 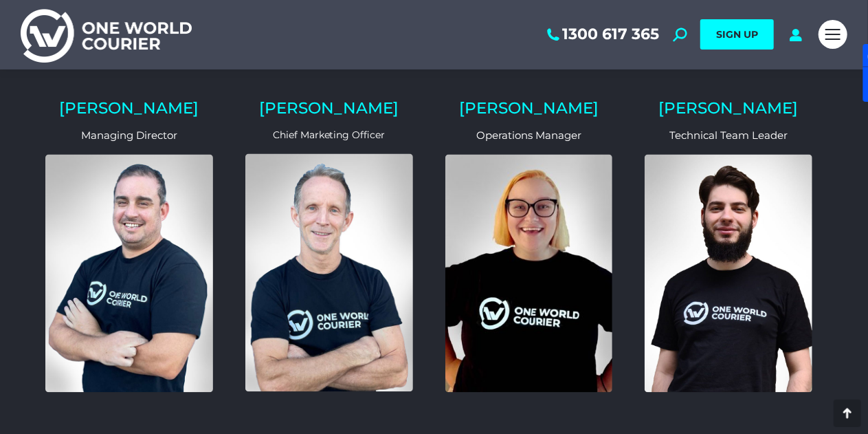 I want to click on p: Technical Team Leader, so click(x=728, y=135).